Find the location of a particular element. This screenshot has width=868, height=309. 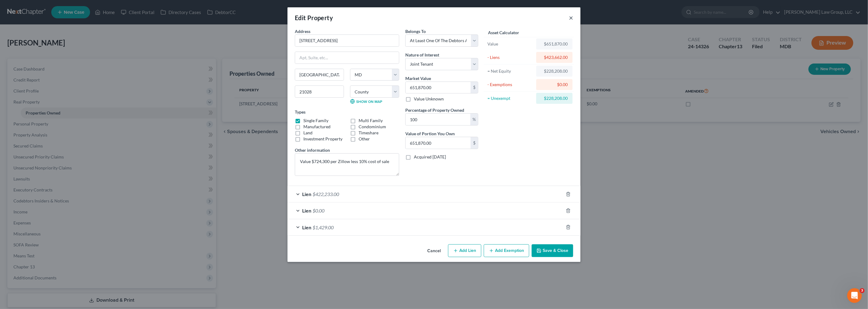

label: Value Unknown is located at coordinates (428, 99).